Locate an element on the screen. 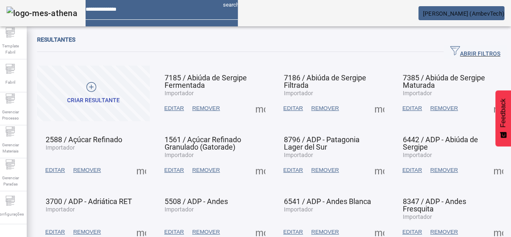 Image resolution: width=511 pixels, height=237 pixels. span: 7186 / Abiúda de Sergipe Filtrada is located at coordinates (325, 81).